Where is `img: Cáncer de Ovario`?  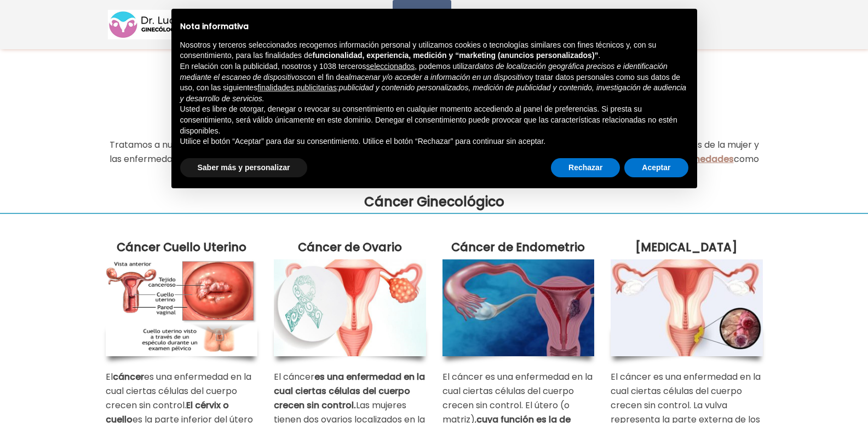 img: Cáncer de Ovario is located at coordinates (350, 308).